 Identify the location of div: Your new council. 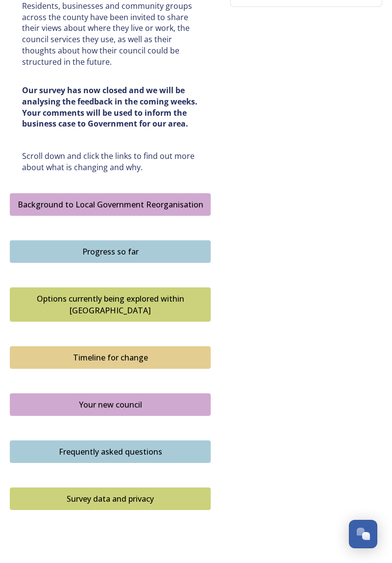
(110, 405).